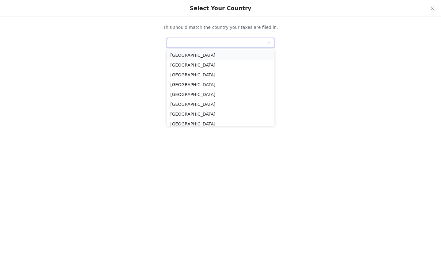 Image resolution: width=441 pixels, height=276 pixels. What do you see at coordinates (220, 53) in the screenshot?
I see `p: *This helps to determine your tax and payout settings.` at bounding box center [220, 53].